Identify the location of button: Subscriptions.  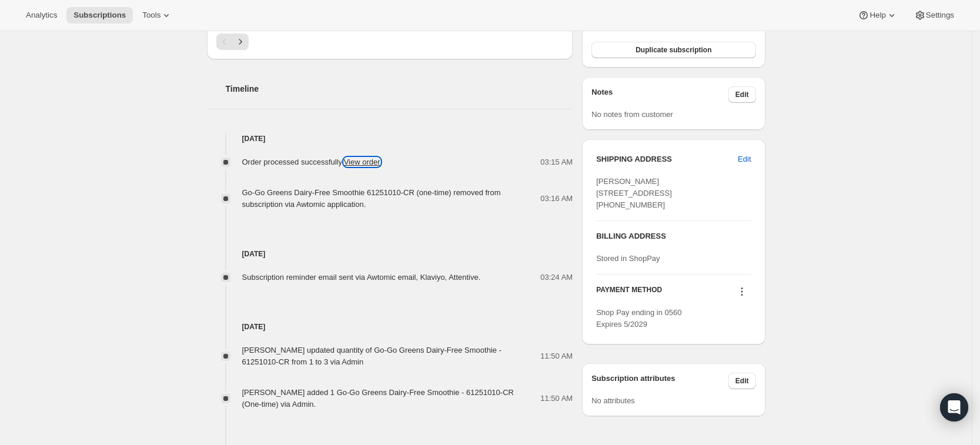
(99, 15).